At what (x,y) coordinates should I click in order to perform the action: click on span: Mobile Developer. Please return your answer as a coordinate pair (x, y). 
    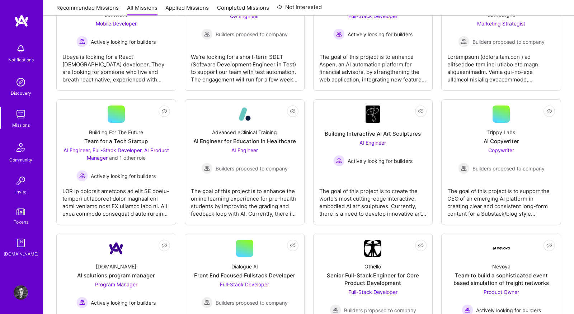
    Looking at the image, I should click on (116, 23).